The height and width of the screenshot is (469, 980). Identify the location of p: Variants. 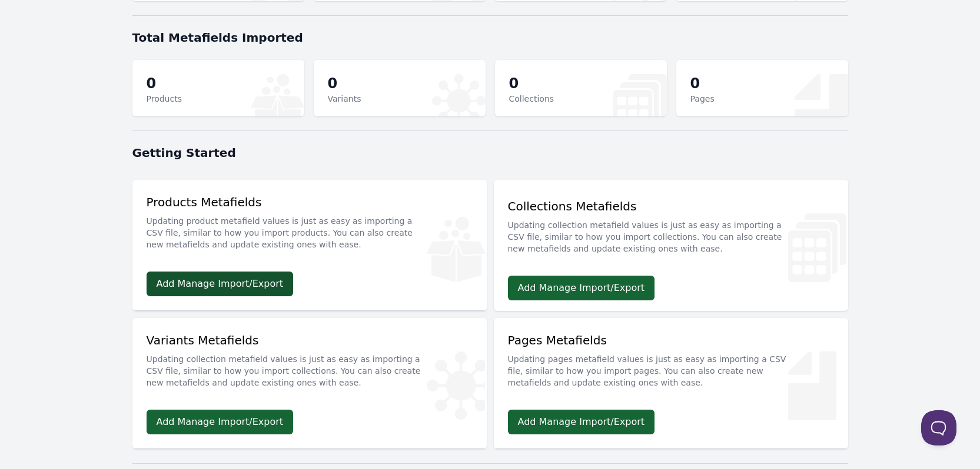
(345, 99).